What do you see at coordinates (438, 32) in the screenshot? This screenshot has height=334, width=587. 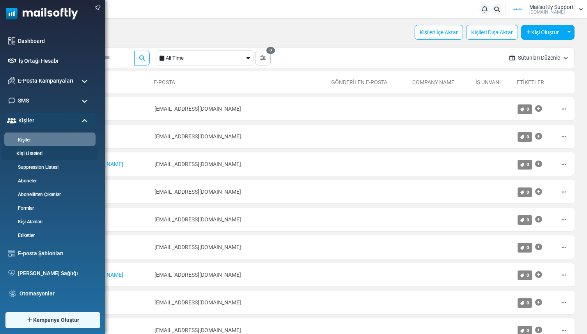 I see `a: Kişileri İçe Aktar` at bounding box center [438, 32].